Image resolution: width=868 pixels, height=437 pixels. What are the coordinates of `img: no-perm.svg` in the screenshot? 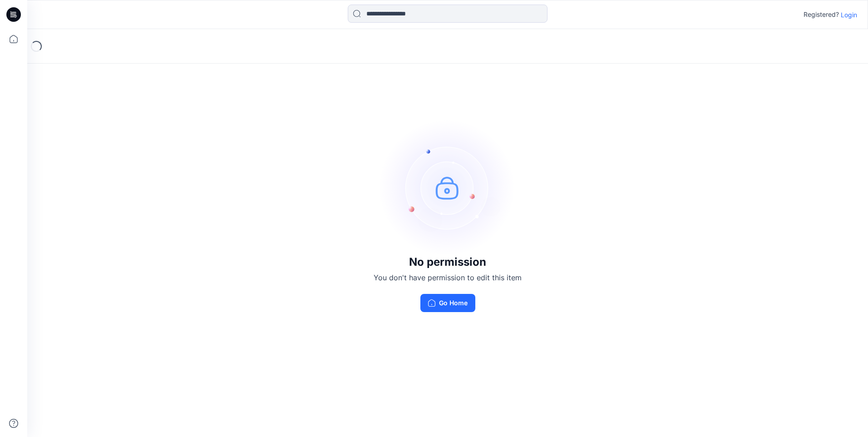 It's located at (447, 188).